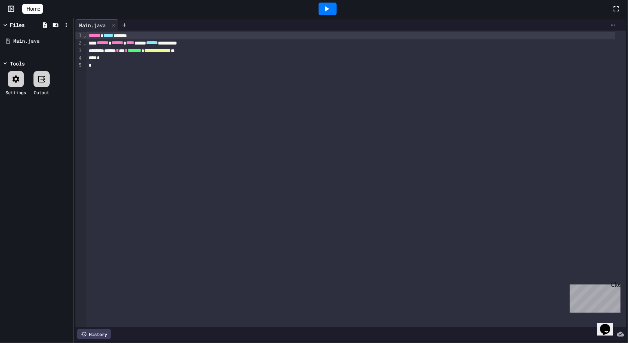  Describe the element at coordinates (27, 25) in the screenshot. I see `div: Chat with us now!Close` at that location.